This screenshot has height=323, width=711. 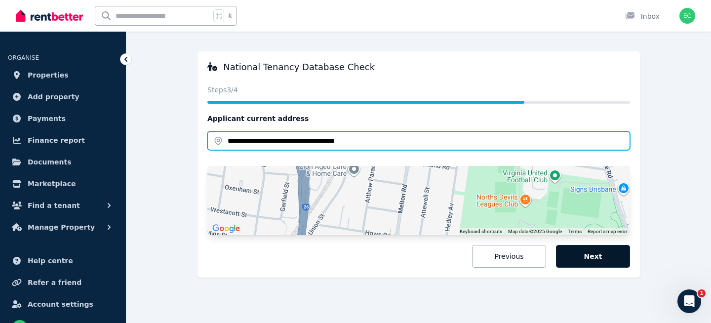 What do you see at coordinates (63, 205) in the screenshot?
I see `button: Find a tenant` at bounding box center [63, 205].